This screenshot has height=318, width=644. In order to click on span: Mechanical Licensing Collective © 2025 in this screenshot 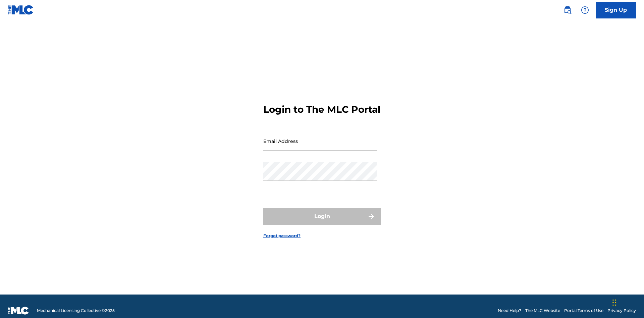, I will do `click(76, 311)`.